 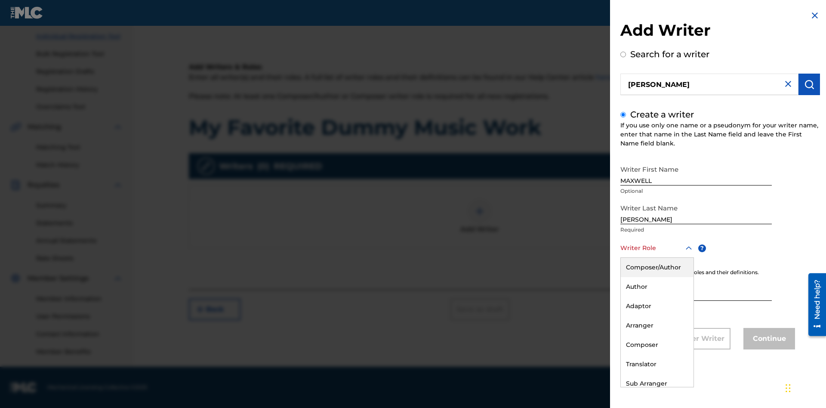 What do you see at coordinates (809, 84) in the screenshot?
I see `img: Search Works` at bounding box center [809, 84].